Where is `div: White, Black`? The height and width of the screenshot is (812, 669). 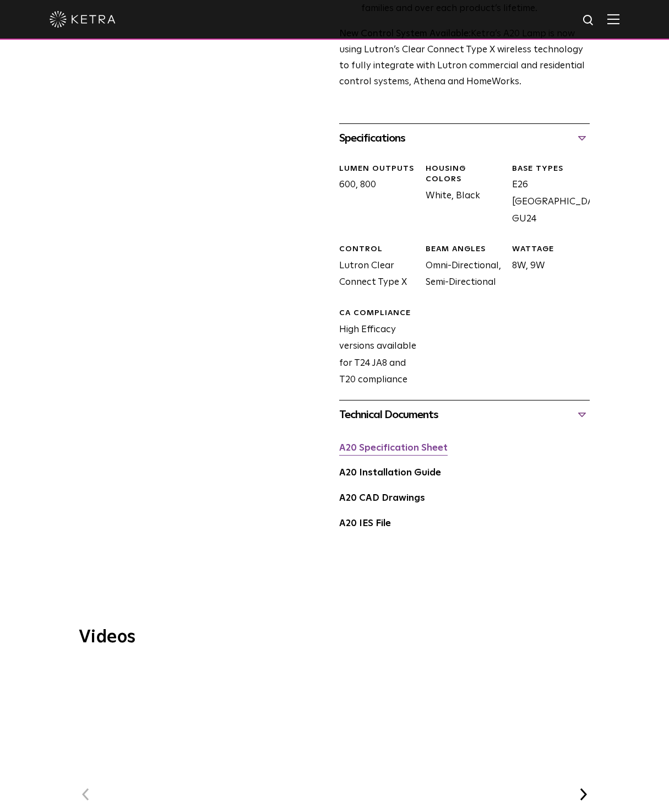 div: White, Black is located at coordinates (461, 195).